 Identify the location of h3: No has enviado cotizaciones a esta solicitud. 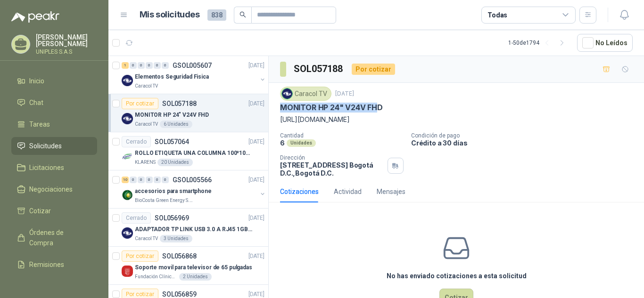
(456, 276).